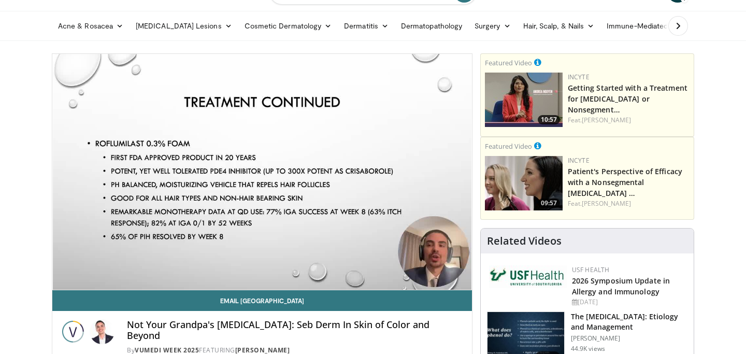  Describe the element at coordinates (643, 26) in the screenshot. I see `a: Immune-Mediated` at that location.